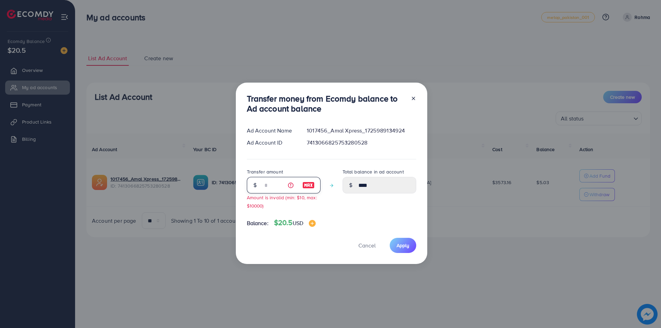 The image size is (661, 328). Describe the element at coordinates (373, 172) in the screenshot. I see `label: Total balance in ad account` at that location.